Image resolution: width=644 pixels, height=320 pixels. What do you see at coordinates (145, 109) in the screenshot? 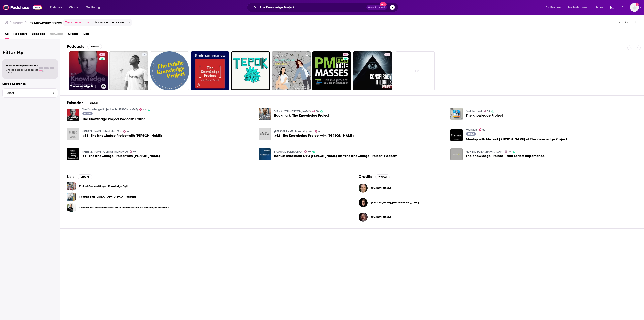
I see `span: 77` at bounding box center [145, 109].